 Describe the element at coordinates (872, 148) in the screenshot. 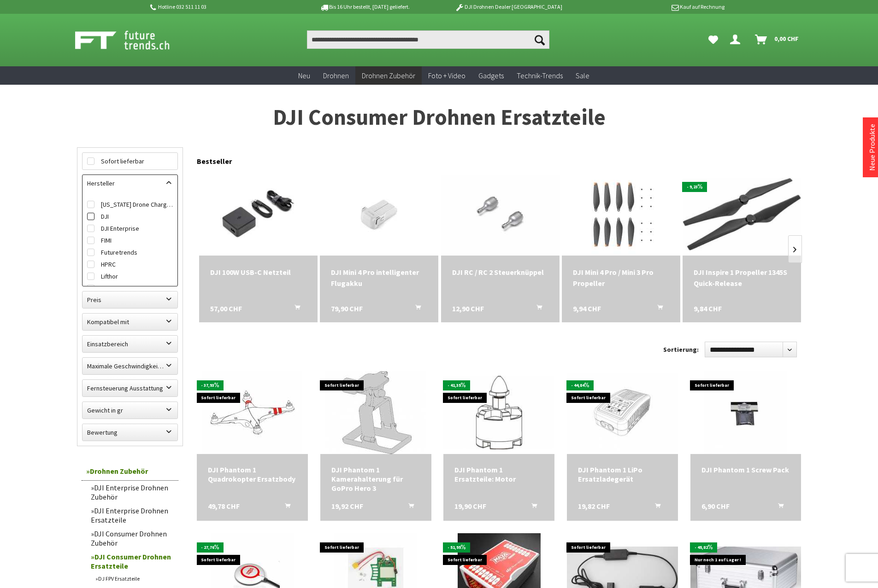

I see `a: Neue Produkte` at that location.